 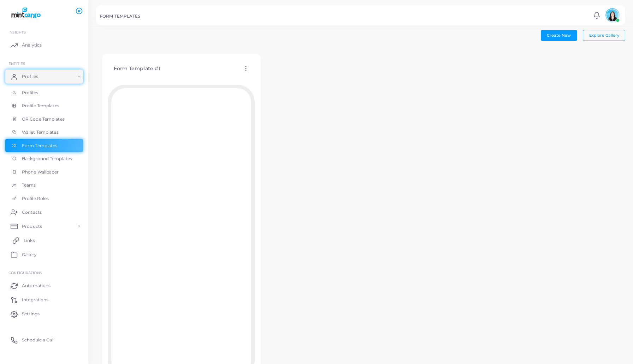 What do you see at coordinates (31, 314) in the screenshot?
I see `span: Settings` at bounding box center [31, 314].